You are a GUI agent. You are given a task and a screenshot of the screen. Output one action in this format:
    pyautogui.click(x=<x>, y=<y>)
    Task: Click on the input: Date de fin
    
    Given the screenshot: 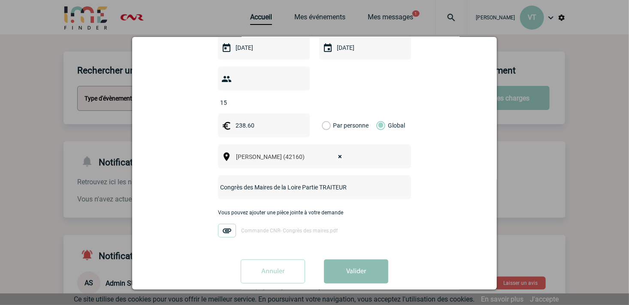 What is the action you would take?
    pyautogui.click(x=364, y=48)
    